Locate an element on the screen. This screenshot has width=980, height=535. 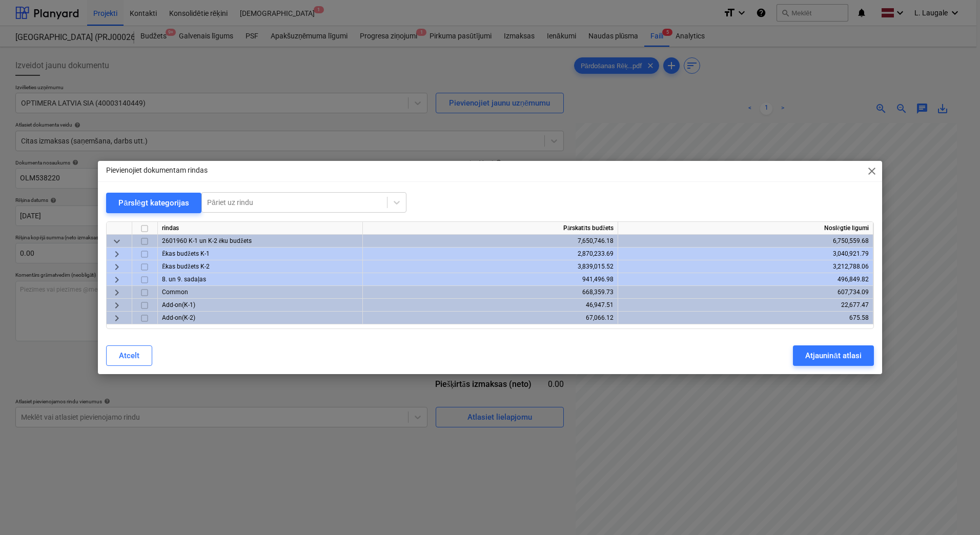
span: Common is located at coordinates (175, 292).